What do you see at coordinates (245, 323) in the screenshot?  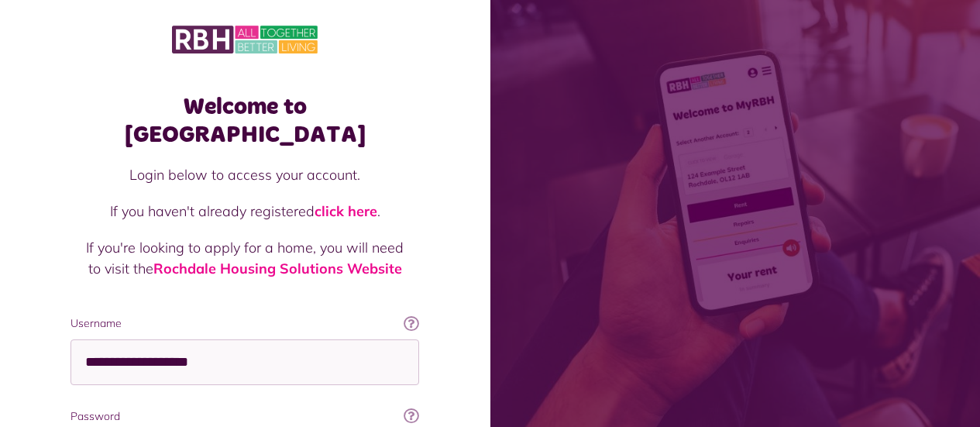 I see `label: Username` at bounding box center [245, 323].